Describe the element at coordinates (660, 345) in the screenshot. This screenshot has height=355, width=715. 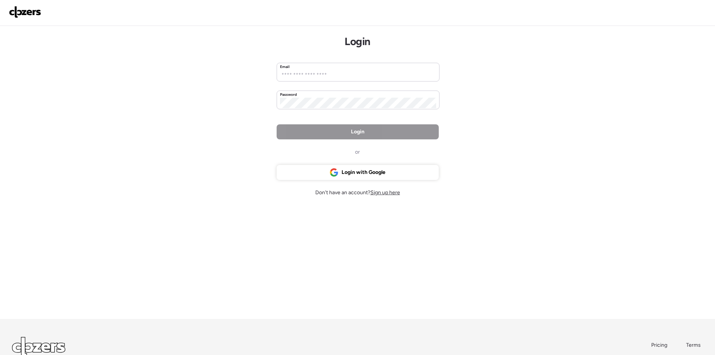
I see `a: Pricing` at that location.